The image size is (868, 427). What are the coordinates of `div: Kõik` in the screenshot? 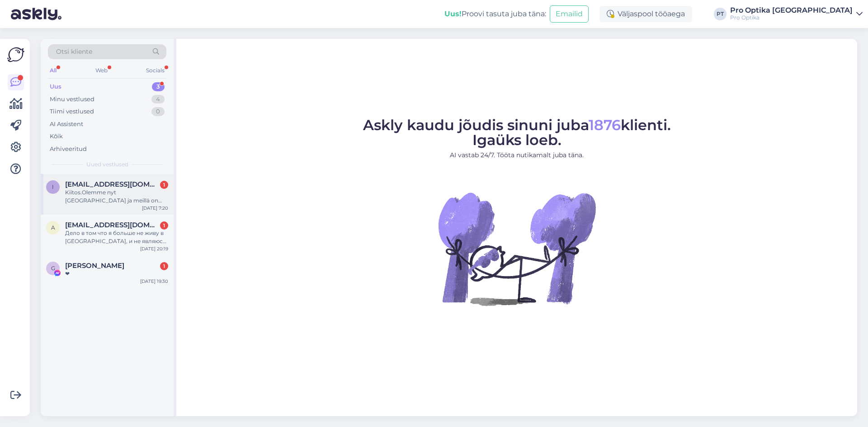 It's located at (56, 136).